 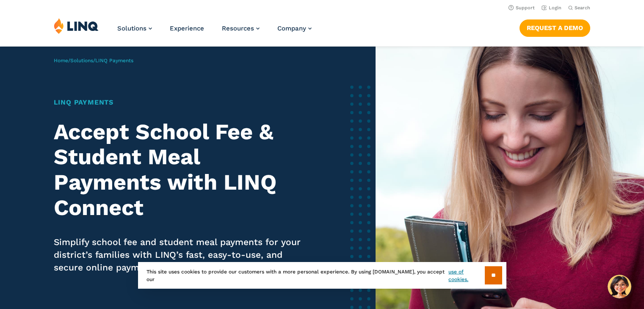 What do you see at coordinates (180, 255) in the screenshot?
I see `p: Simplify school fee and student meal payments for your district’s families with LINQ’s fast, easy...` at bounding box center [180, 255].